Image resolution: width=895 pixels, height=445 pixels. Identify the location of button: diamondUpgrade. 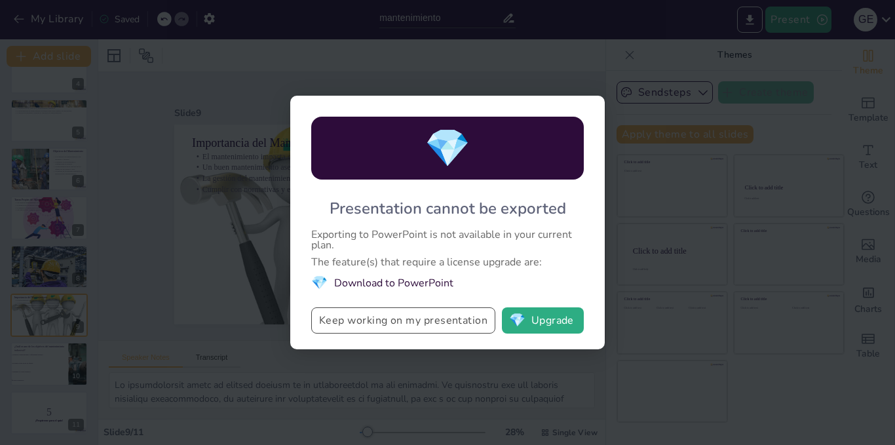
(543, 321).